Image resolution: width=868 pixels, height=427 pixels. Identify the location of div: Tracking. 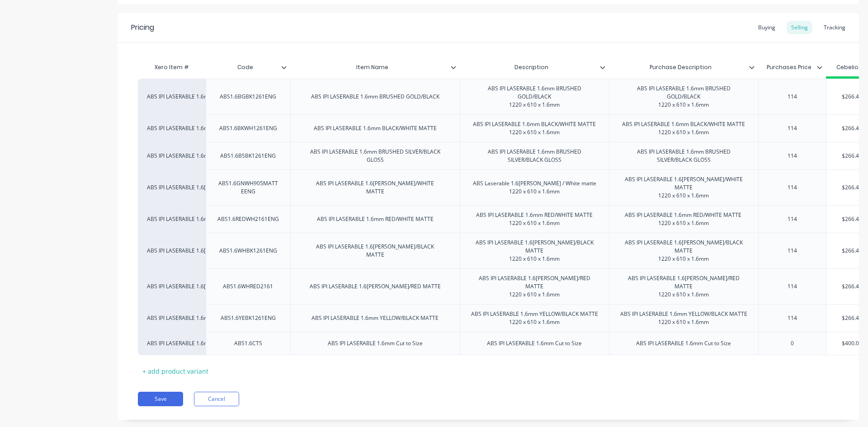
(835, 28).